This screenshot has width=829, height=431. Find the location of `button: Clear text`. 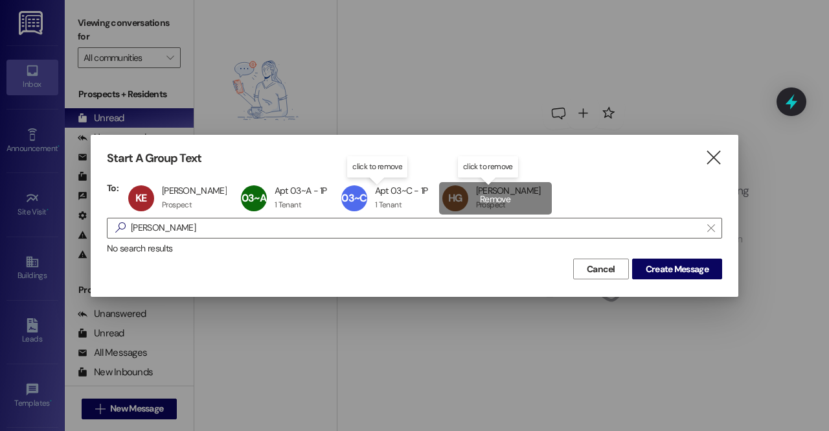

button: Clear text is located at coordinates (711, 228).